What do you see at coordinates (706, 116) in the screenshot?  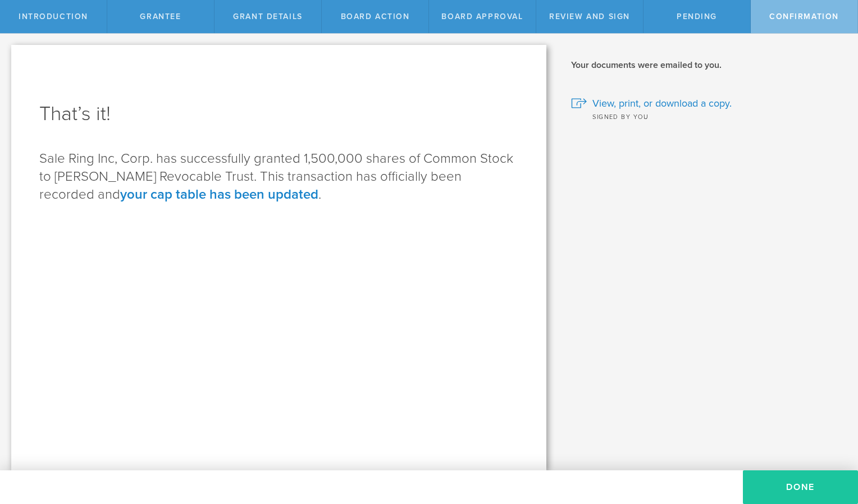 I see `div: Signed by you` at bounding box center [706, 116].